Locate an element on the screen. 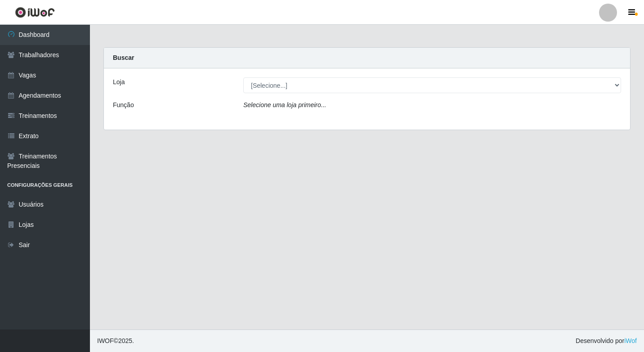  label: Função is located at coordinates (123, 105).